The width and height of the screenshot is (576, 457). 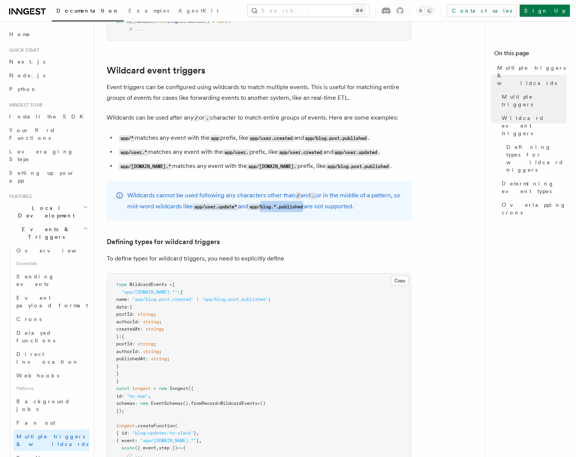 What do you see at coordinates (215, 138) in the screenshot?
I see `code: app` at bounding box center [215, 138].